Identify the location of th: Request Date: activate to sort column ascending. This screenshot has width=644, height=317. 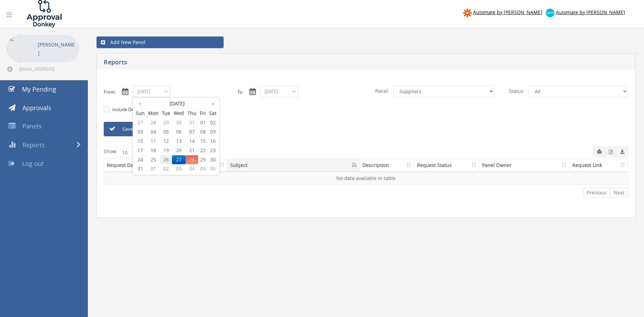
(135, 165).